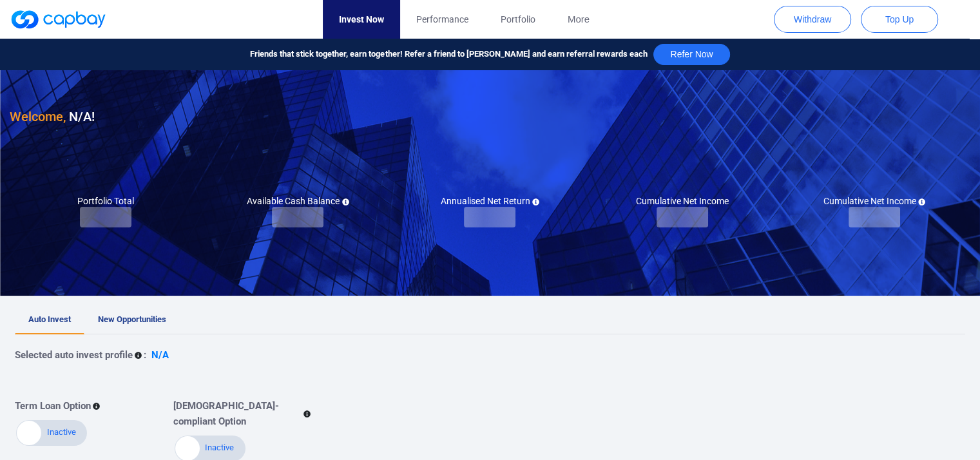  What do you see at coordinates (900, 20) in the screenshot?
I see `button: Top Up` at bounding box center [900, 20].